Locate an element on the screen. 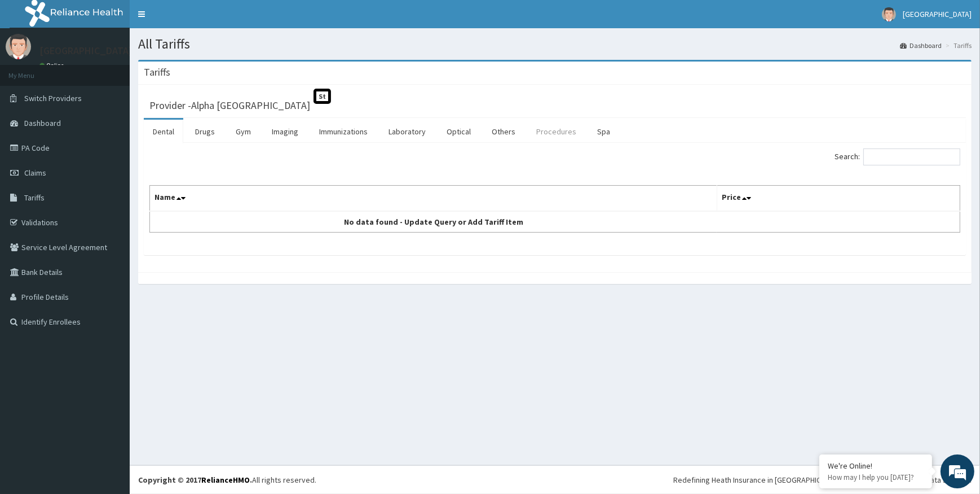  a: Optical is located at coordinates (459, 131).